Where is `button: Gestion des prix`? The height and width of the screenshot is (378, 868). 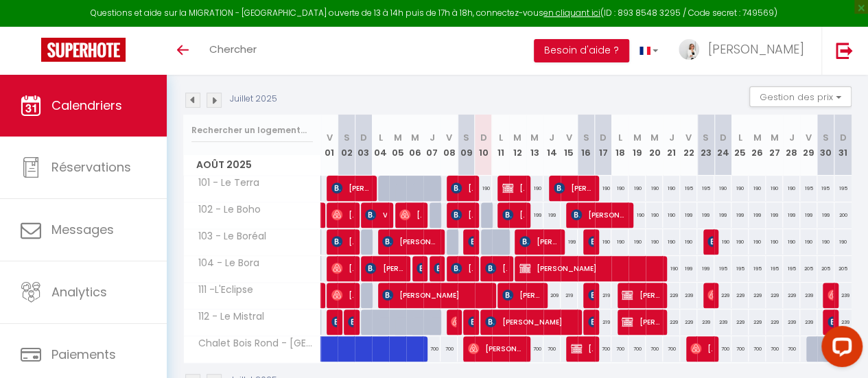 button: Gestion des prix is located at coordinates (801, 96).